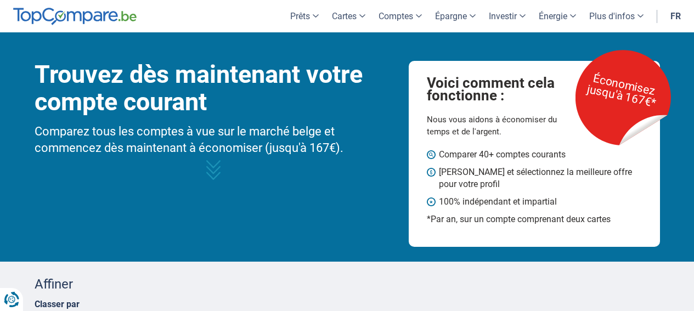 This screenshot has width=694, height=311. I want to click on p: Nous vous aidons à économiser du temps et de l'argent., so click(502, 126).